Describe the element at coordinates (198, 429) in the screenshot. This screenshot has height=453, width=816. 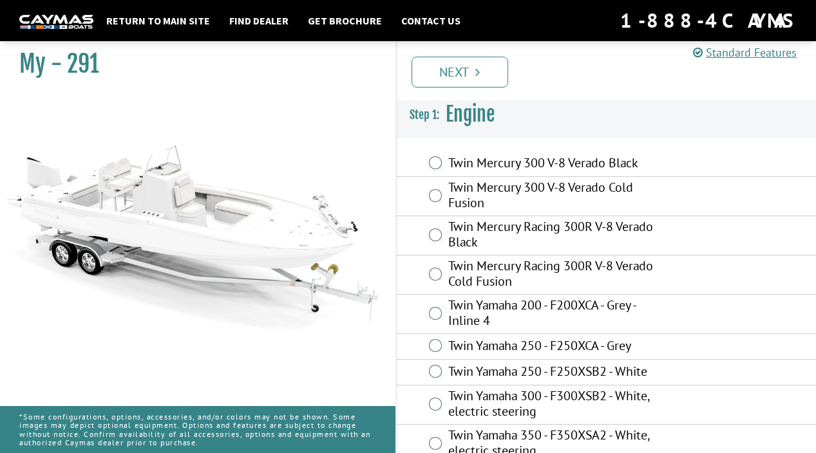
I see `p: *Some configurations, options, accessories, and/or colors may not be shown. Some images may depic...` at that location.